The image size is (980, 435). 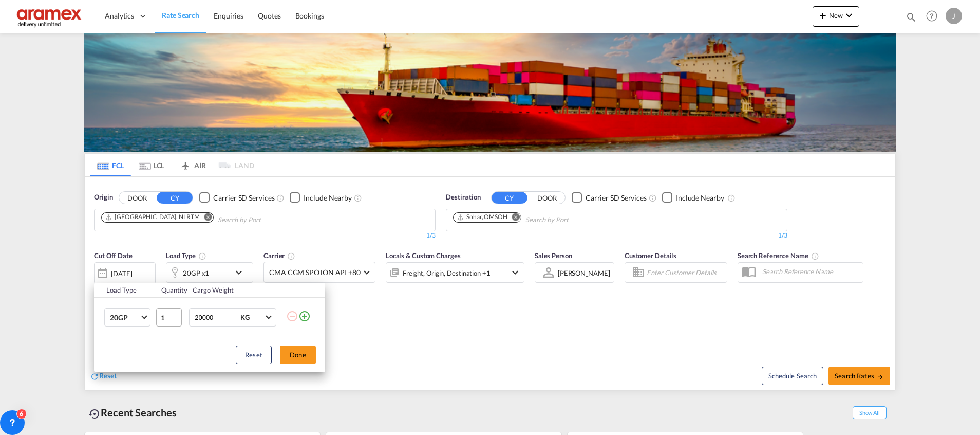 I want to click on md-icon: icon-plus-circle-outline, so click(x=304, y=316).